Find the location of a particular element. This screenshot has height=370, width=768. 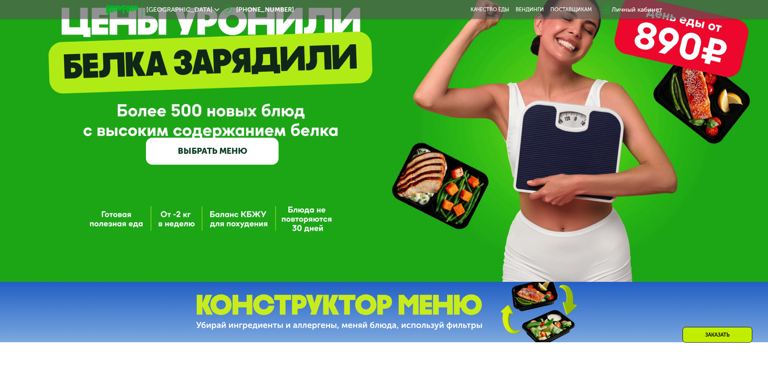

div: поставщикам is located at coordinates (571, 10).